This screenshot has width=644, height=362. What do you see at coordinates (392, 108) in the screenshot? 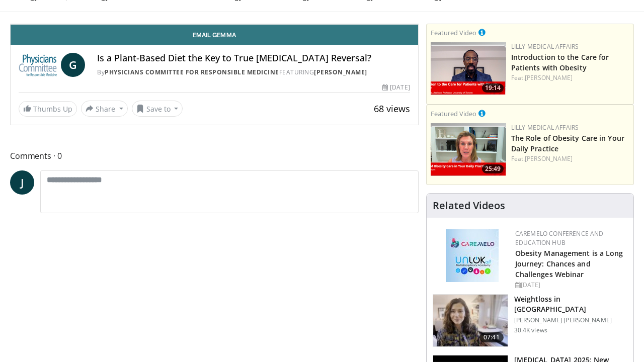
I see `span: 68 views` at bounding box center [392, 108].